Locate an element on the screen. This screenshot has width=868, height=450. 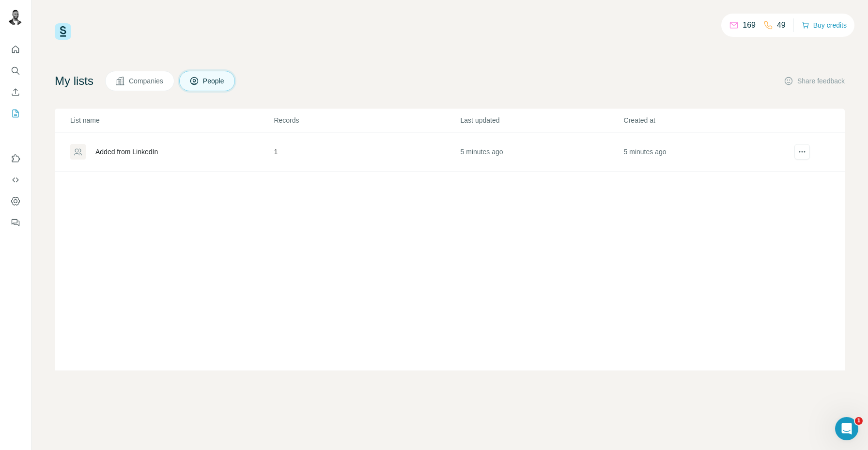
button: Use Surfe API is located at coordinates (15, 180).